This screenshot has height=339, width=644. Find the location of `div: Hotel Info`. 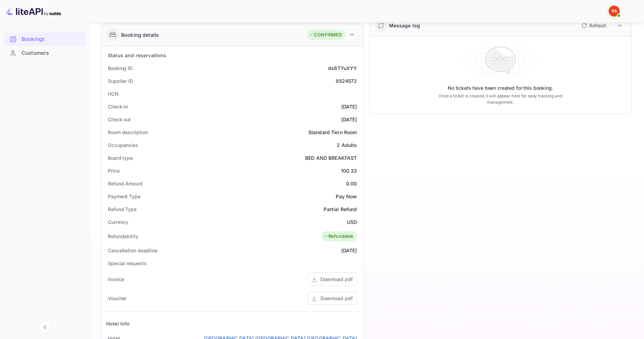

div: Hotel Info is located at coordinates (118, 324).